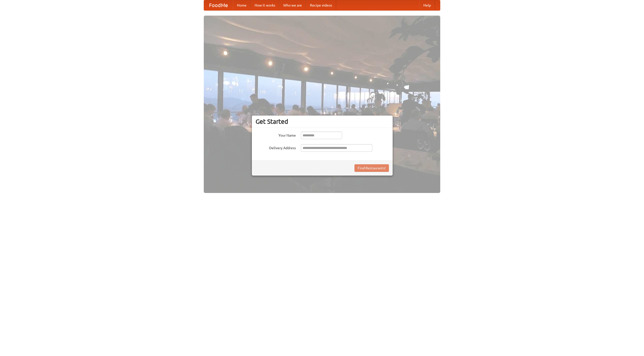 Image resolution: width=644 pixels, height=356 pixels. Describe the element at coordinates (218, 5) in the screenshot. I see `a: FoodMe` at that location.